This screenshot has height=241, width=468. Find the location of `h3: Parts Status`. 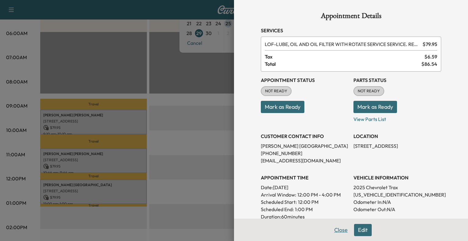

h3: Parts Status is located at coordinates (397, 80).